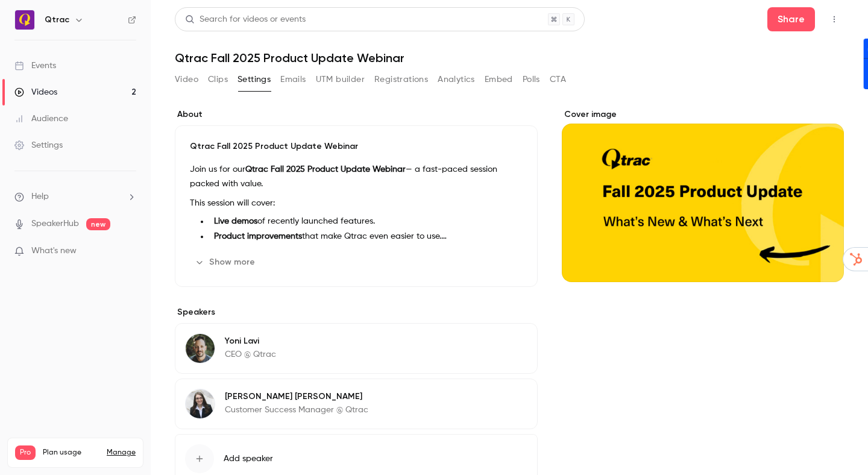 The height and width of the screenshot is (475, 868). What do you see at coordinates (35, 66) in the screenshot?
I see `div: Events` at bounding box center [35, 66].